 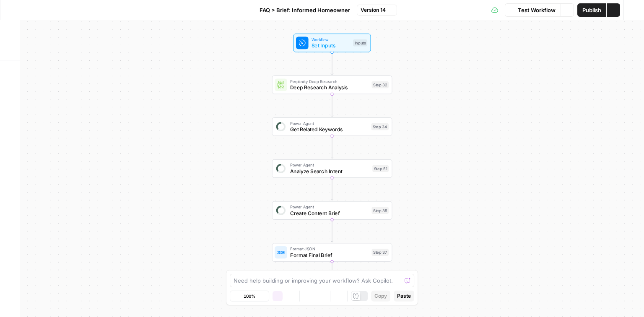 What do you see at coordinates (329, 248) in the screenshot?
I see `span: Format JSON` at bounding box center [329, 248].